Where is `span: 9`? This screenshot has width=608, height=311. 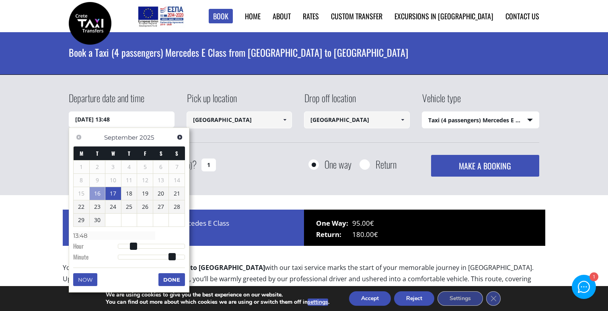
span: 9 is located at coordinates (97, 180).